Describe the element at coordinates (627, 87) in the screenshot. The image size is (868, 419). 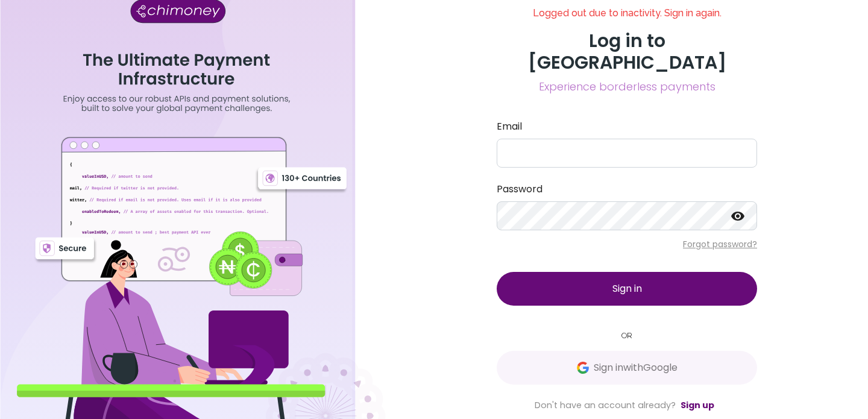
I see `span: Experience borderless payments` at that location.